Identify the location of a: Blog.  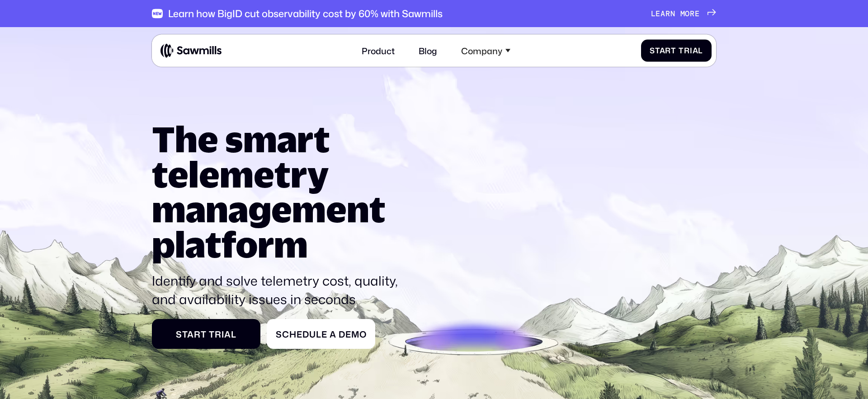
(428, 51).